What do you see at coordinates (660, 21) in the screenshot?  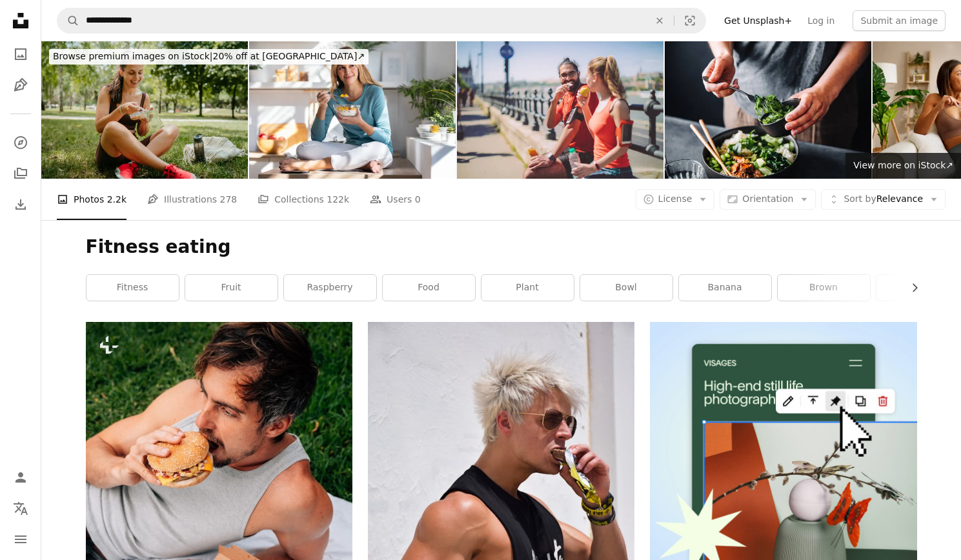 I see `button: Clear` at bounding box center [660, 21].